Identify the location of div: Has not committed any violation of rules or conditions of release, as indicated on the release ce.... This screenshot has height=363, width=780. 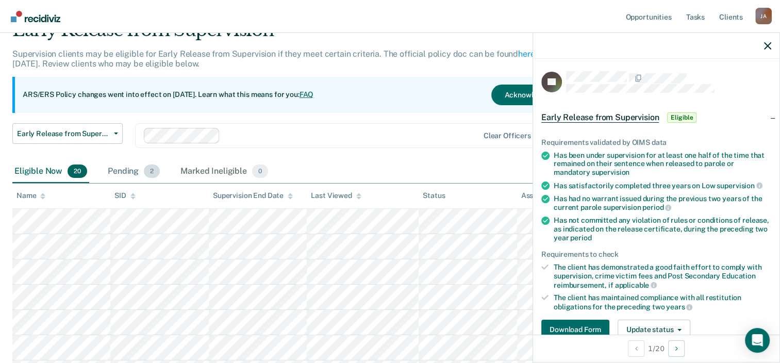
(663, 229).